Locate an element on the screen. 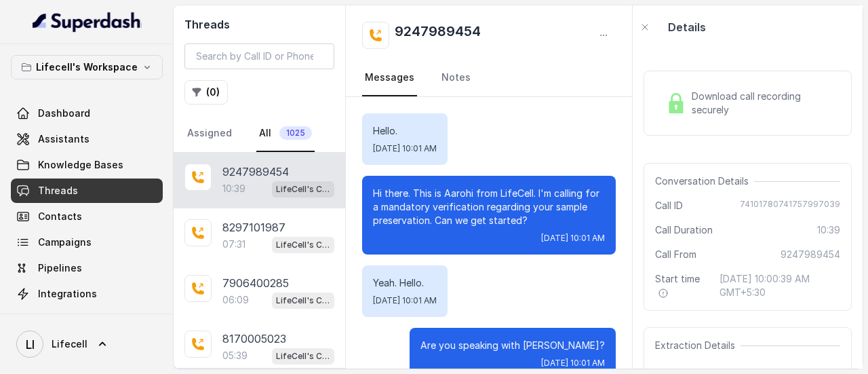 This screenshot has height=374, width=868. a: Threads is located at coordinates (87, 190).